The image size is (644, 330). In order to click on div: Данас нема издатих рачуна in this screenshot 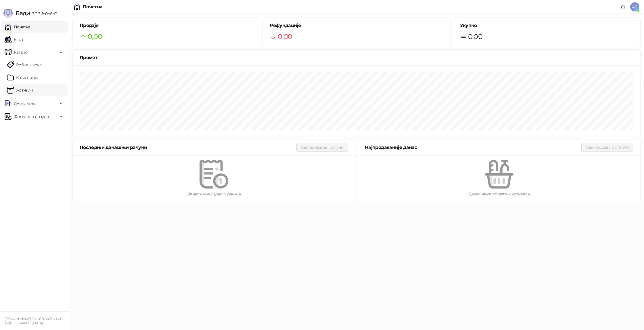, I will do `click(214, 194)`.